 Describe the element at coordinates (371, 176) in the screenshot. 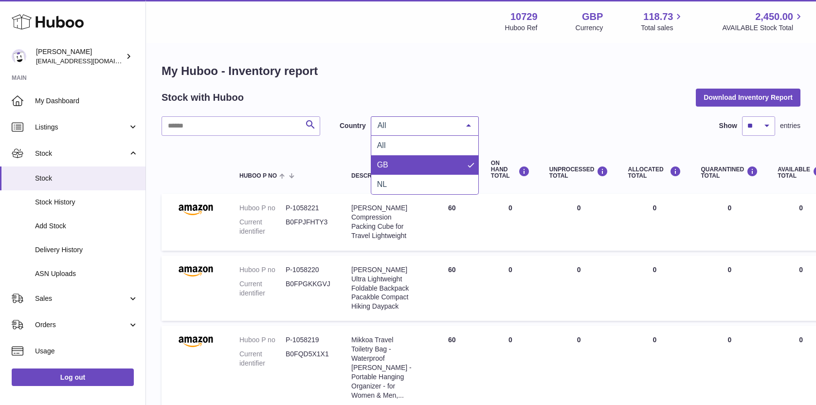

I see `span: Description` at that location.